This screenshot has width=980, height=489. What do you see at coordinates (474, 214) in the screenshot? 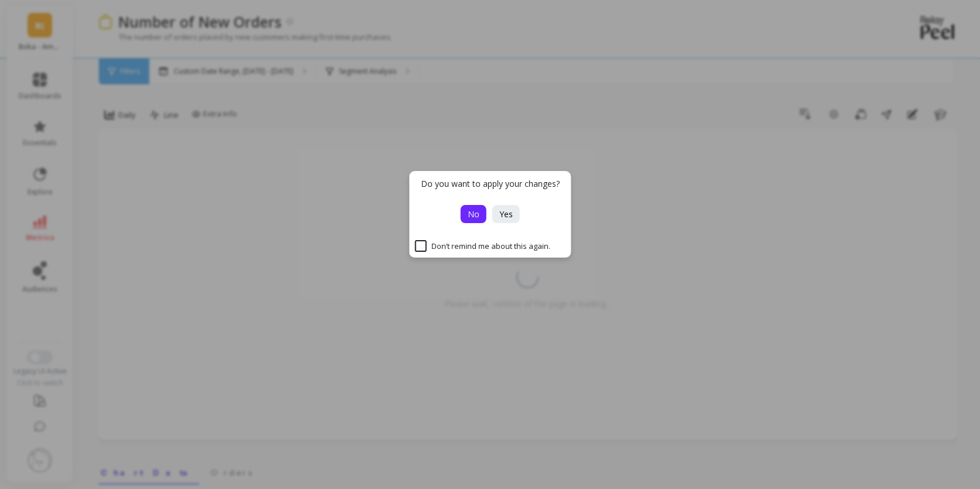
I see `span: No` at bounding box center [474, 214].